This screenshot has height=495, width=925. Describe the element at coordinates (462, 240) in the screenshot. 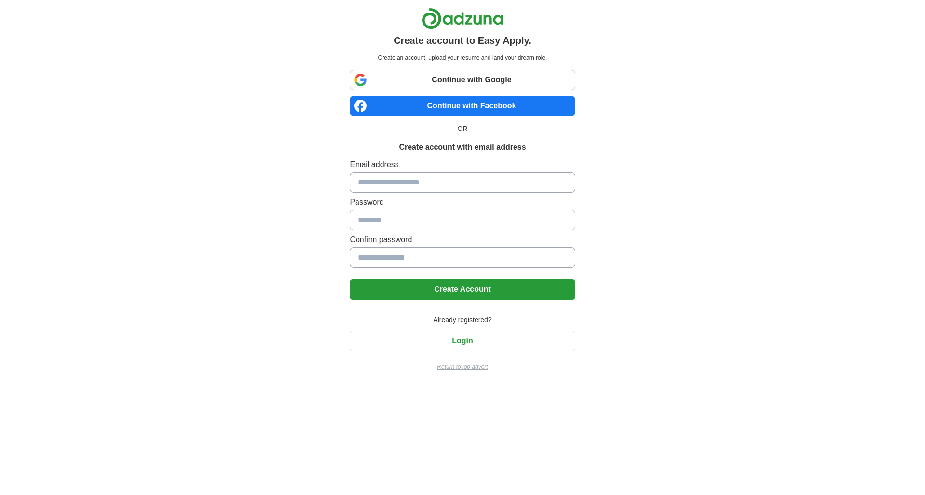

I see `label: Confirm password` at that location.